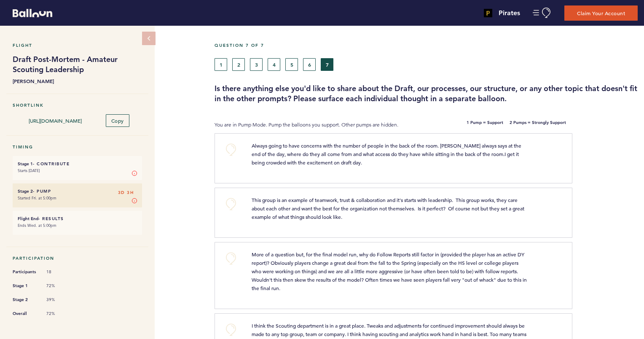 Image resolution: width=644 pixels, height=339 pixels. Describe the element at coordinates (118, 120) in the screenshot. I see `span: Copy` at that location.